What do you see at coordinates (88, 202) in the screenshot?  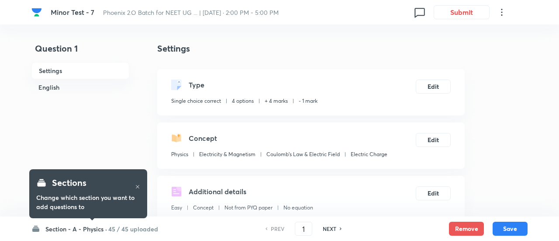 I see `h6: Change which section you want to add questions to` at bounding box center [88, 202].